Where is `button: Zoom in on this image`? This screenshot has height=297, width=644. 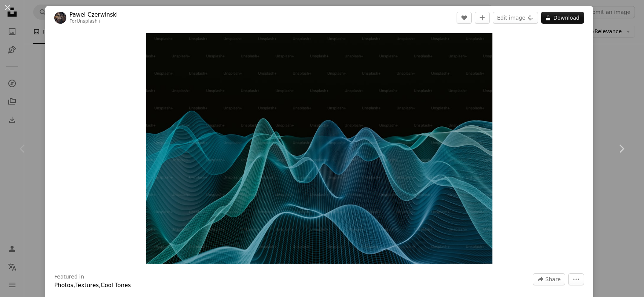
button: Zoom in on this image is located at coordinates (319, 149).